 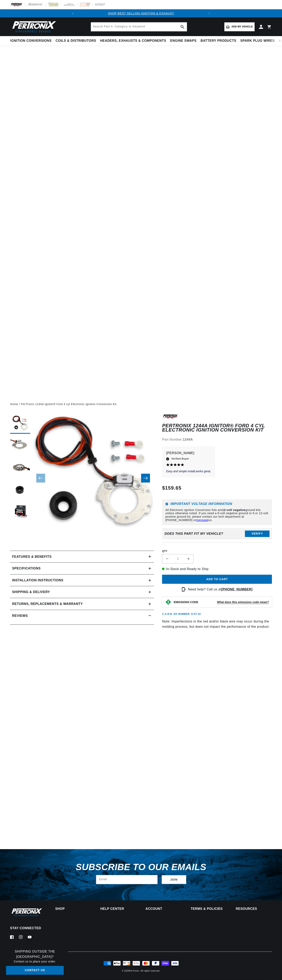 I want to click on h2: Installation instructions, so click(x=37, y=580).